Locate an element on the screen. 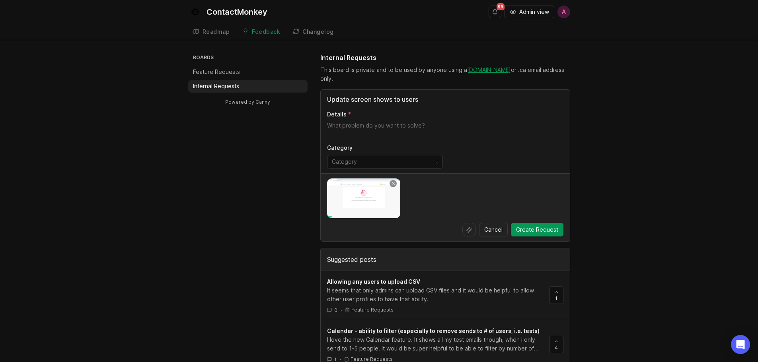 The image size is (758, 362). span: A is located at coordinates (564, 12).